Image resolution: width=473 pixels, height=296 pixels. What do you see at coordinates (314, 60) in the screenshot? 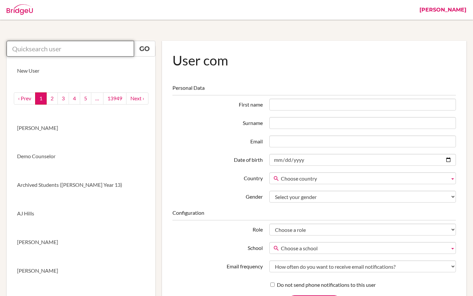
I see `h1: User com` at bounding box center [314, 60].